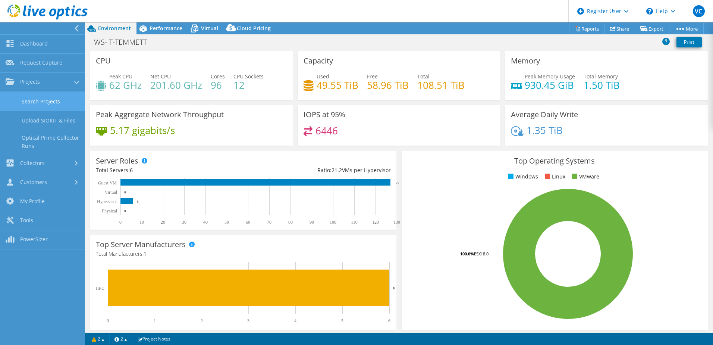 The image size is (713, 345). What do you see at coordinates (601, 76) in the screenshot?
I see `span: Total Memory` at bounding box center [601, 76].